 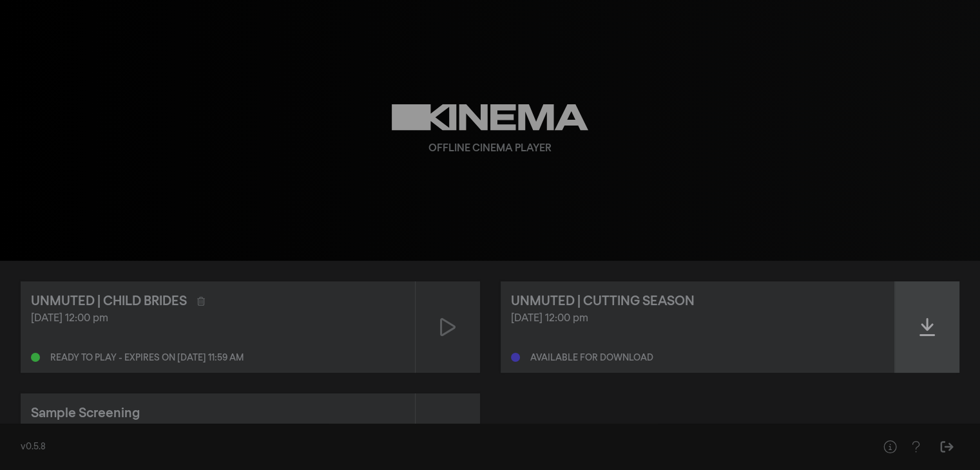 I want to click on div: v0.5.8, so click(x=436, y=447).